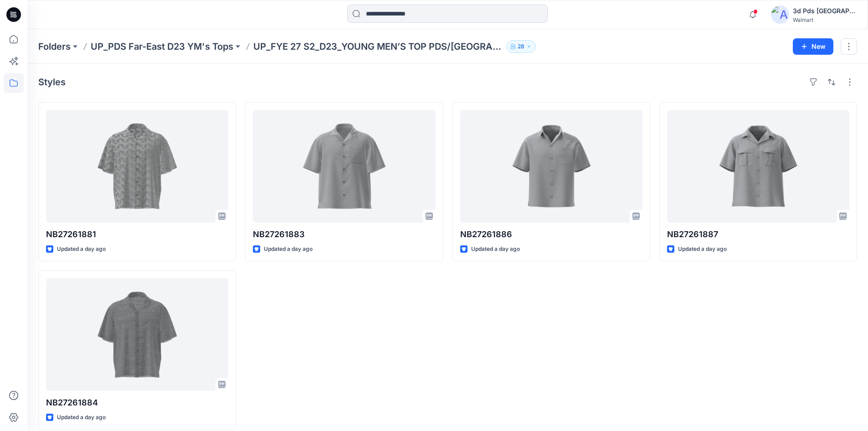 The image size is (868, 431). Describe the element at coordinates (813, 46) in the screenshot. I see `button: New` at that location.